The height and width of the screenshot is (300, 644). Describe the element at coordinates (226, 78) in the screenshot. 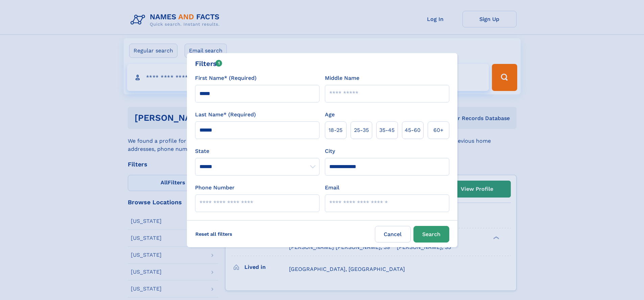

I see `label: First Name* (Required)` at that location.